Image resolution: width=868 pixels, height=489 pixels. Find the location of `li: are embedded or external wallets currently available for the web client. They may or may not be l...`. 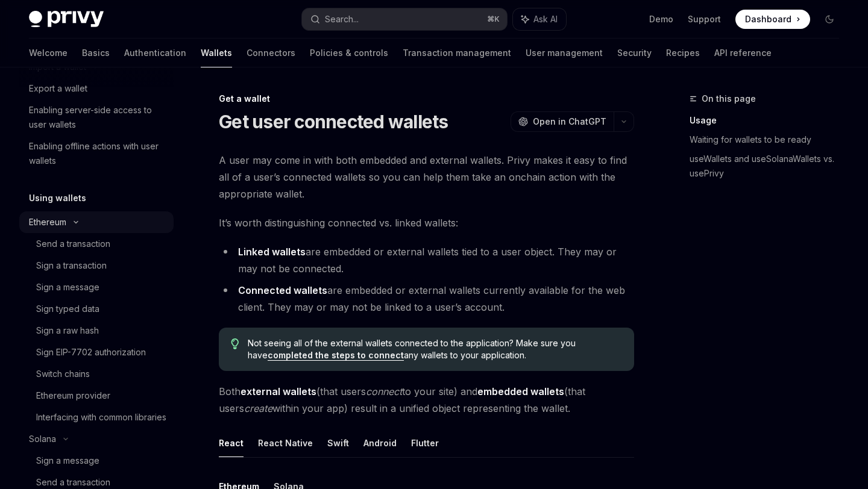

li: are embedded or external wallets currently available for the web client. They may or may not be l... is located at coordinates (426, 299).